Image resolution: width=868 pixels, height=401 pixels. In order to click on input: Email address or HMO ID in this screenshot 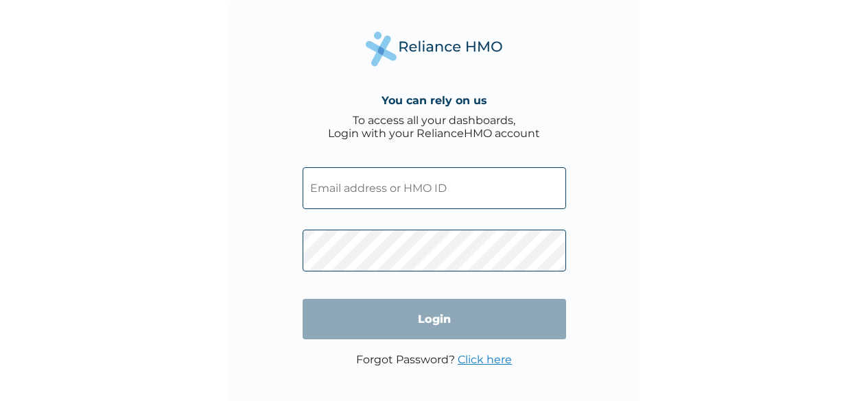, I will do `click(434, 188)`.